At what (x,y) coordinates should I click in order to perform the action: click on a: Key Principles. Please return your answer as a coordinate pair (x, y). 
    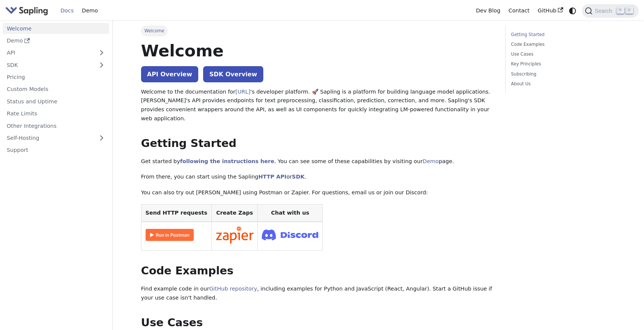
    Looking at the image, I should click on (562, 64).